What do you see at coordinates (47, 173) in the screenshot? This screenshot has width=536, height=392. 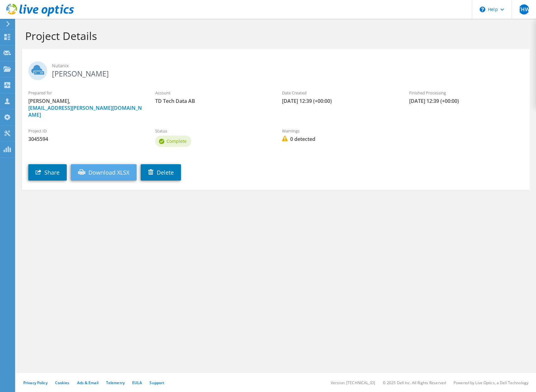 I see `a: Share` at bounding box center [47, 173].